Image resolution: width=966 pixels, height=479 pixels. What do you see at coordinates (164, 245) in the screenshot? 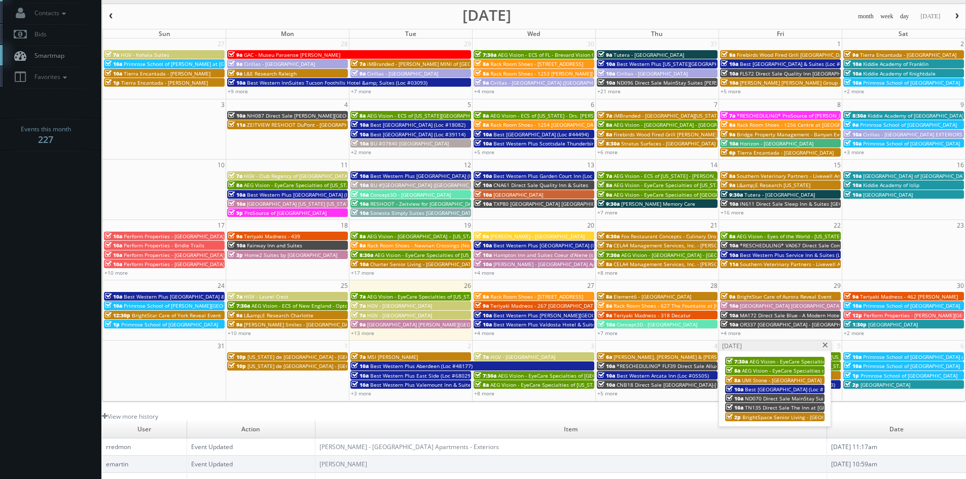
I see `span: Perform Properties - Bridle Trails` at bounding box center [164, 245].